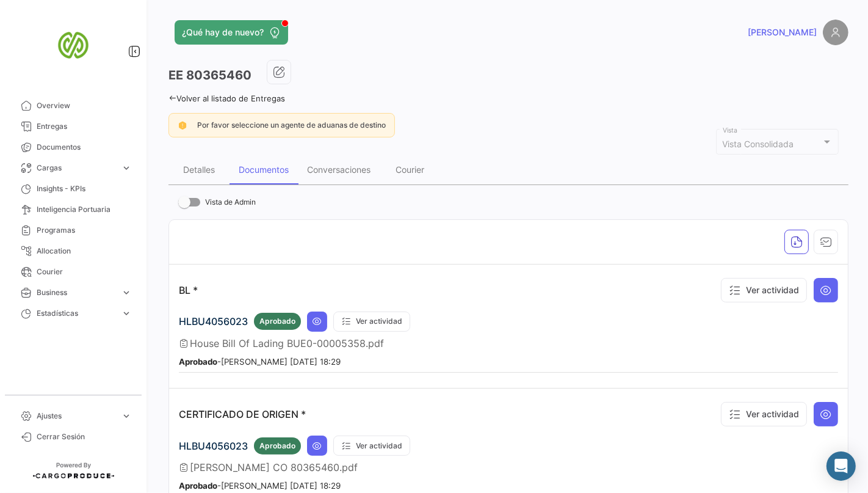  Describe the element at coordinates (199, 169) in the screenshot. I see `div: Detalles` at that location.